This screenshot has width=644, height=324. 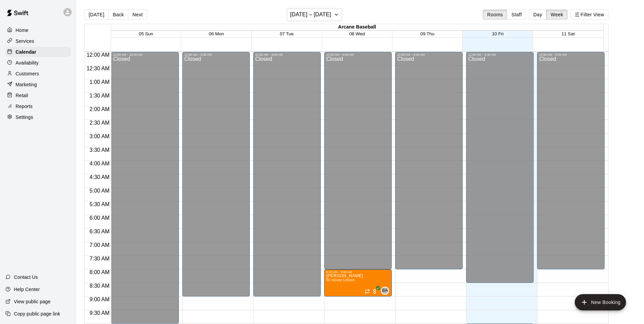 I want to click on button: 06 Mon, so click(x=216, y=34).